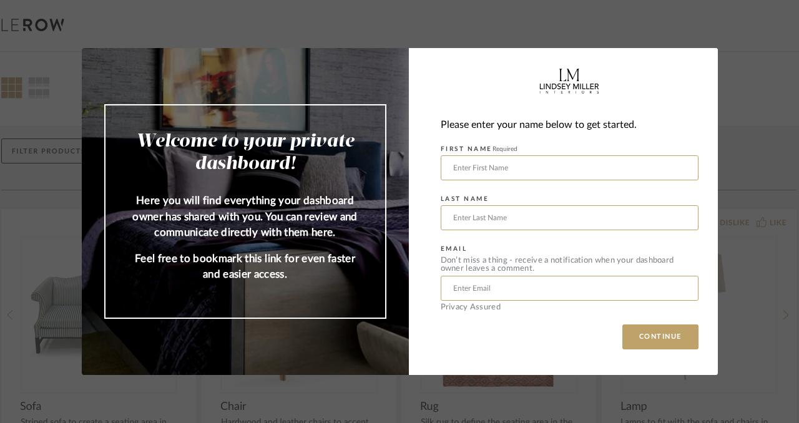  What do you see at coordinates (245, 266) in the screenshot?
I see `p: Feel free to bookmark this link for even faster and easier access.` at bounding box center [245, 266].